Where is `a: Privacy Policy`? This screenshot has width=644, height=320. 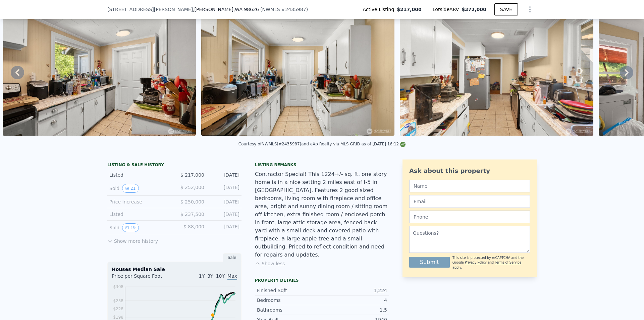 a: Privacy Policy is located at coordinates (476, 262).